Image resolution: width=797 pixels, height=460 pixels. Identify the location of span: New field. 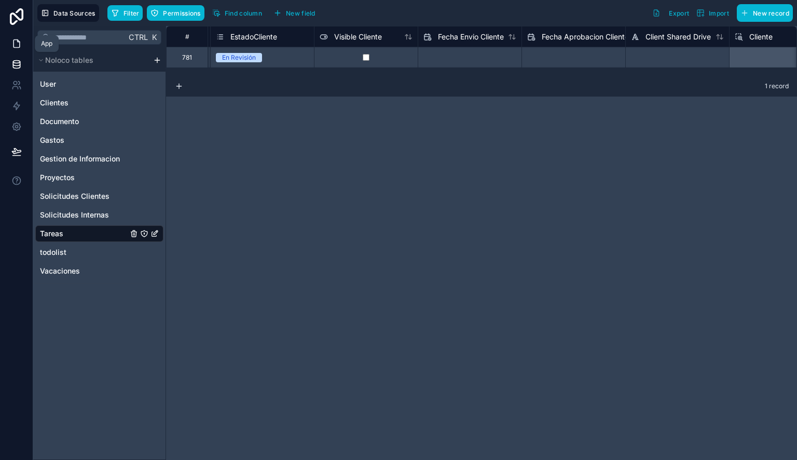
(301, 13).